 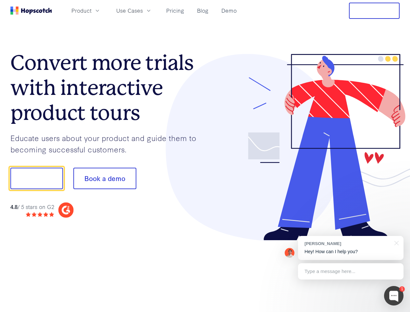 I want to click on span: Use Cases, so click(x=130, y=10).